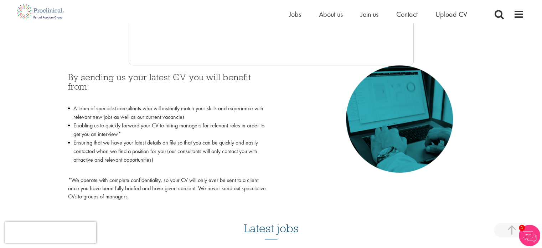 This screenshot has height=248, width=542. I want to click on li: A team of specialist consultants who will instantly match your skills and experience with relevan..., so click(167, 113).